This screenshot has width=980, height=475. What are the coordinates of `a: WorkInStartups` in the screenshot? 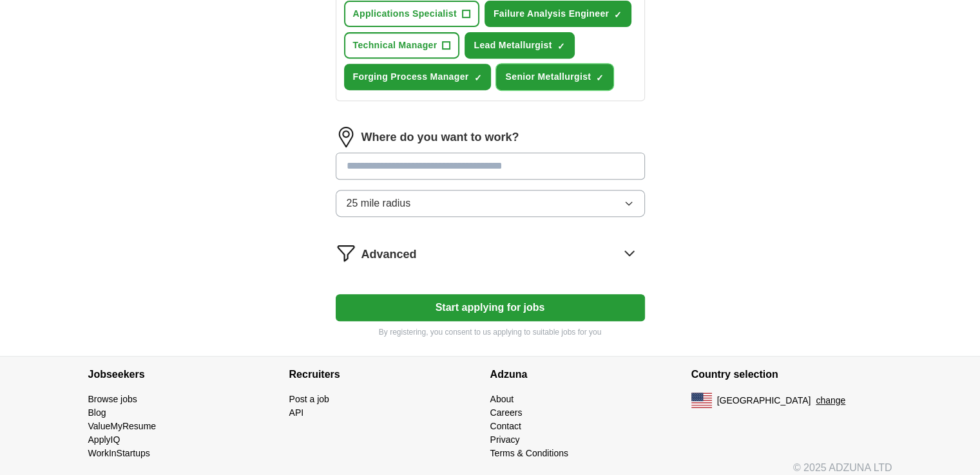 It's located at (119, 453).